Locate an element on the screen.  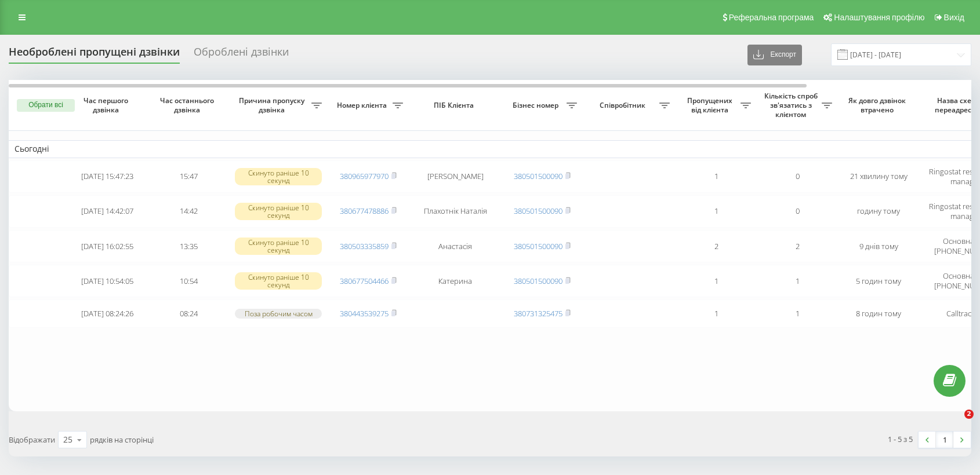
td: 9 днів тому is located at coordinates (878, 246).